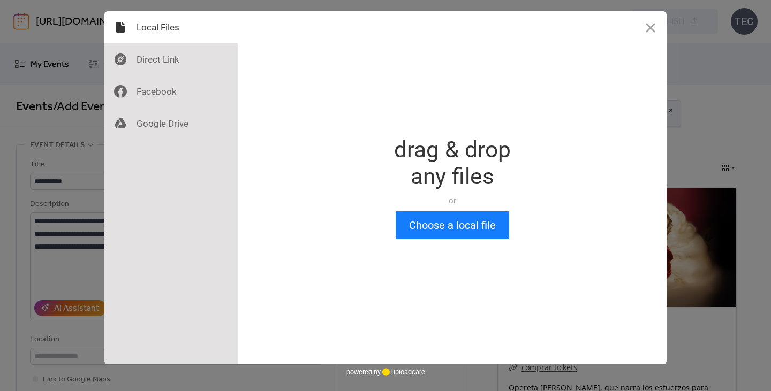 The image size is (771, 391). I want to click on a: uploadcare, so click(403, 372).